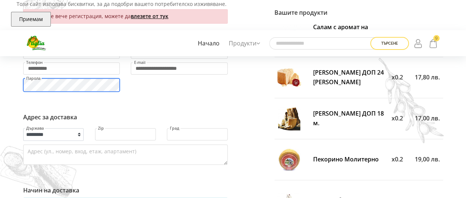  I want to click on a: Пекорино Молитерно, so click(346, 159).